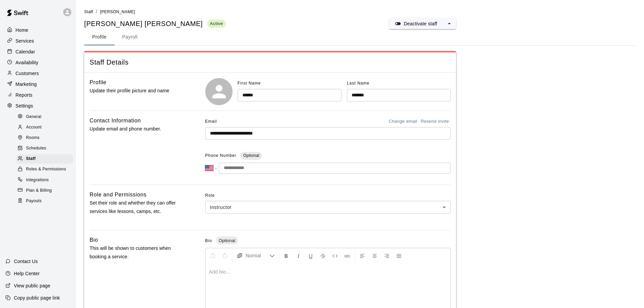 This screenshot has width=644, height=308. What do you see at coordinates (38, 95) in the screenshot?
I see `a: Reports` at bounding box center [38, 95].